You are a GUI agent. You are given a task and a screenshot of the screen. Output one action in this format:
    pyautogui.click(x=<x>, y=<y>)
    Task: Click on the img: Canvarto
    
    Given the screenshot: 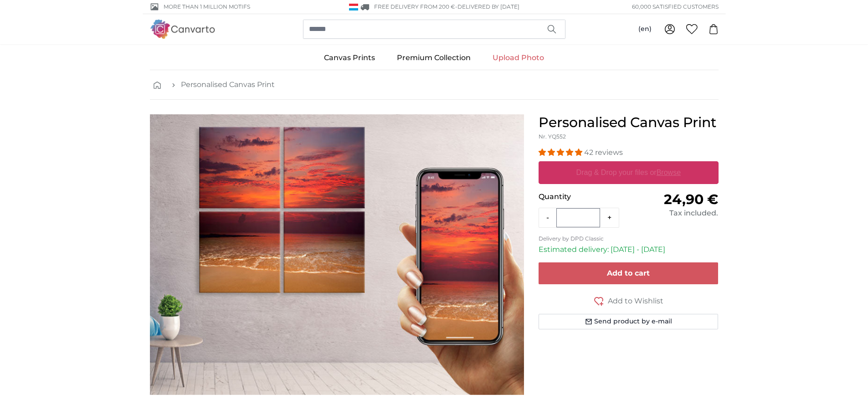 What is the action you would take?
    pyautogui.click(x=183, y=28)
    